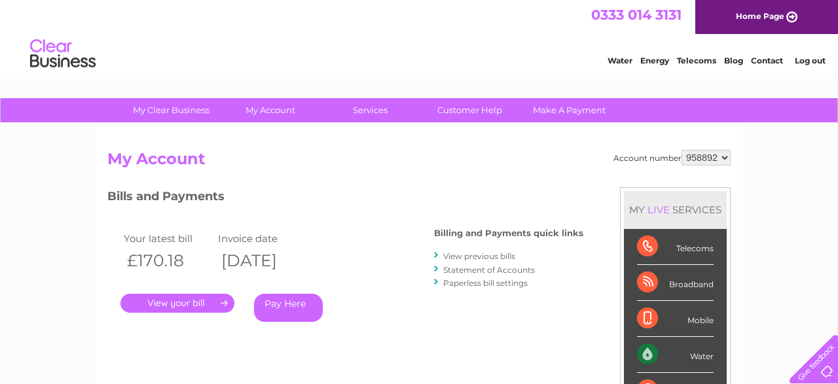  Describe the element at coordinates (620, 60) in the screenshot. I see `a: Water` at that location.